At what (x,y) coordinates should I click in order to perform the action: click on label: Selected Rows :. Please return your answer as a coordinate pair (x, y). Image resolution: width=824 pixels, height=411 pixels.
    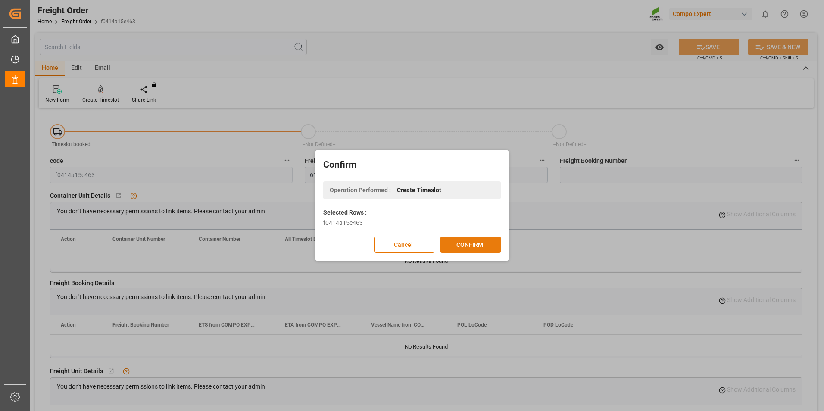
    Looking at the image, I should click on (345, 212).